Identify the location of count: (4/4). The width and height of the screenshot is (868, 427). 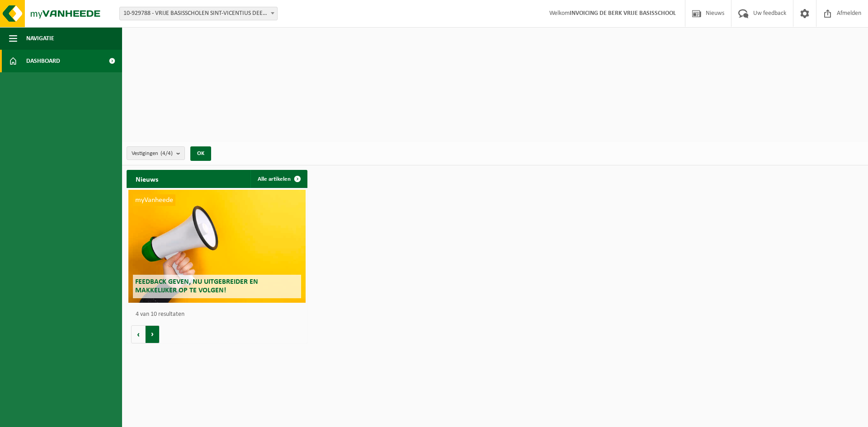
(166, 153).